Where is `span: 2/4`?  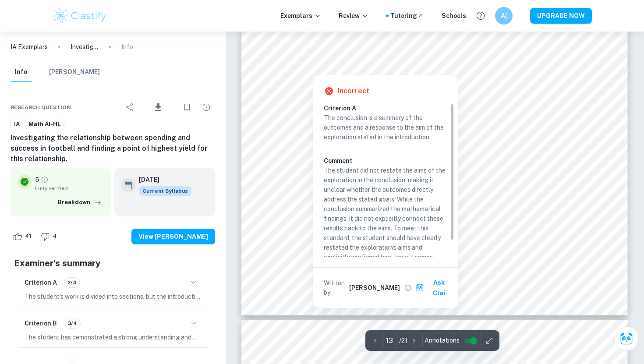
span: 2/4 is located at coordinates (72, 282).